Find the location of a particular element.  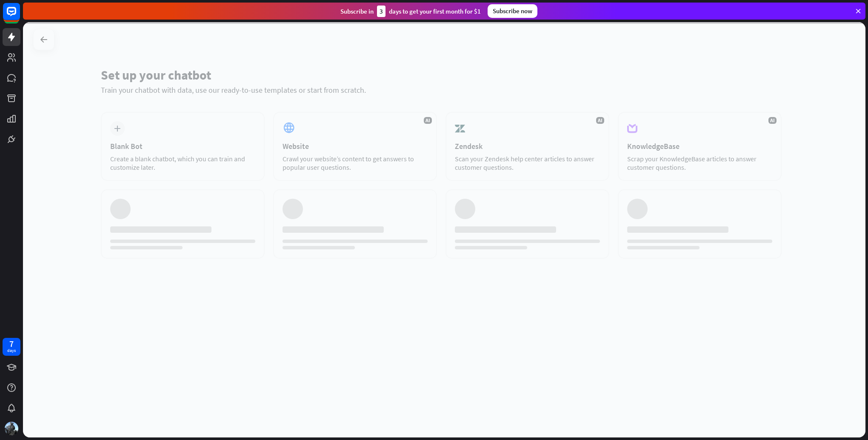

div: Subscribe now is located at coordinates (512, 11).